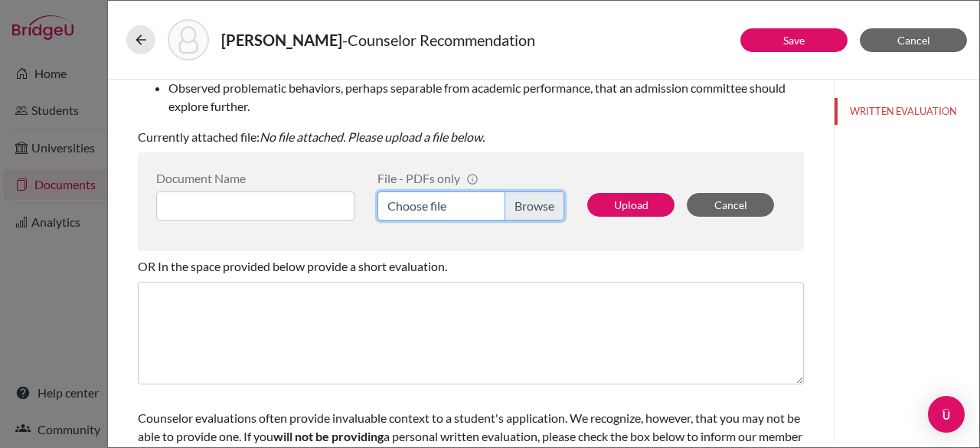  I want to click on button: Upload, so click(631, 204).